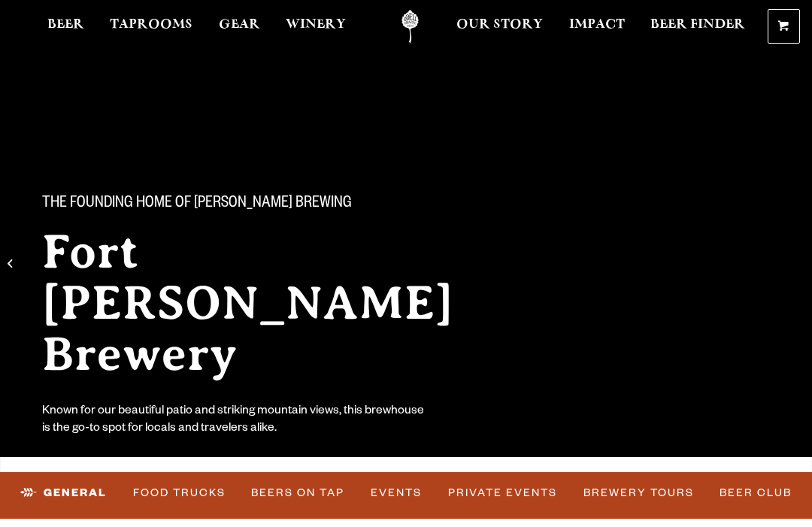 This screenshot has height=527, width=812. What do you see at coordinates (698, 24) in the screenshot?
I see `span: Beer Finder` at bounding box center [698, 24].